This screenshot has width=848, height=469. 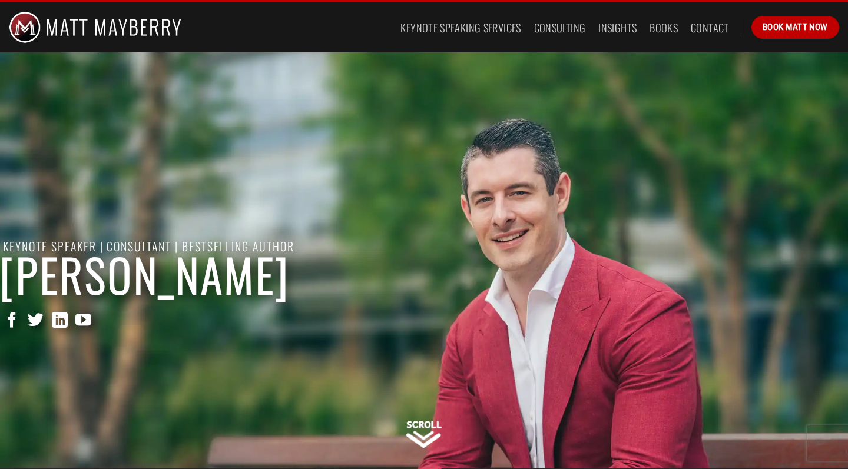 What do you see at coordinates (35, 321) in the screenshot?
I see `a: Follow on Twitter` at bounding box center [35, 321].